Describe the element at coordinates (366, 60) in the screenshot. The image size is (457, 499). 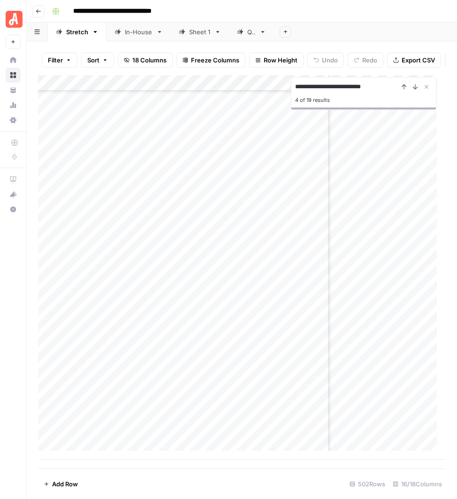
I see `button: Redo` at that location.